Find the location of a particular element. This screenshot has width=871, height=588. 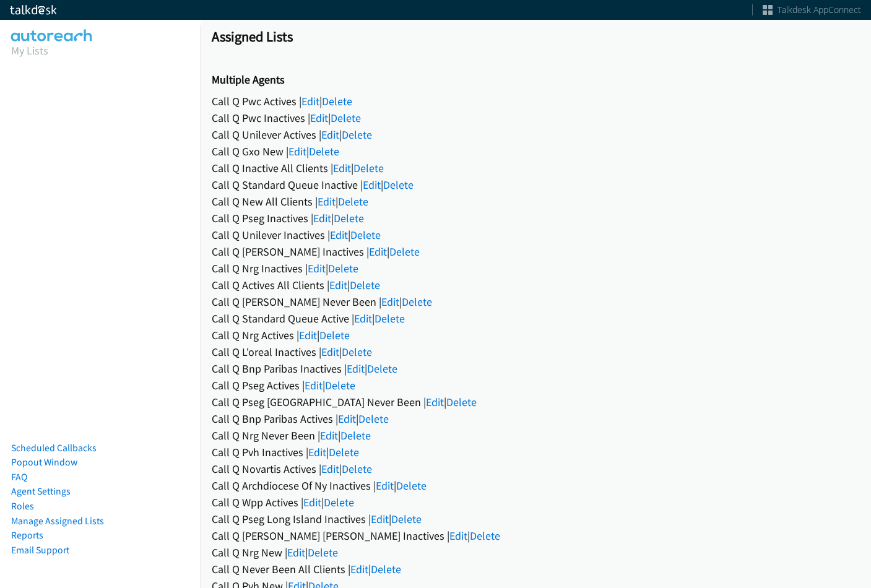

a: Agent Settings is located at coordinates (41, 490).